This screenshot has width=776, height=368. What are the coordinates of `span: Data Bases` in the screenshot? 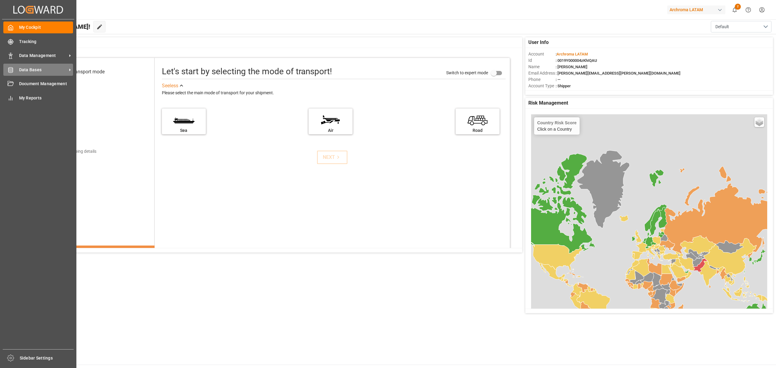 It's located at (43, 70).